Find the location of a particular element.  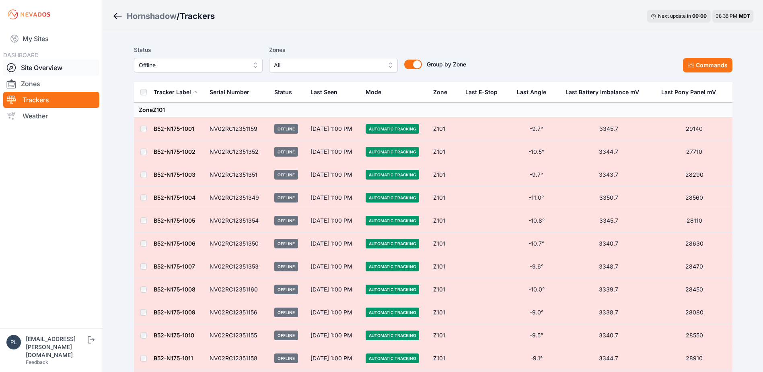

div: Hornshadow is located at coordinates (152, 16).